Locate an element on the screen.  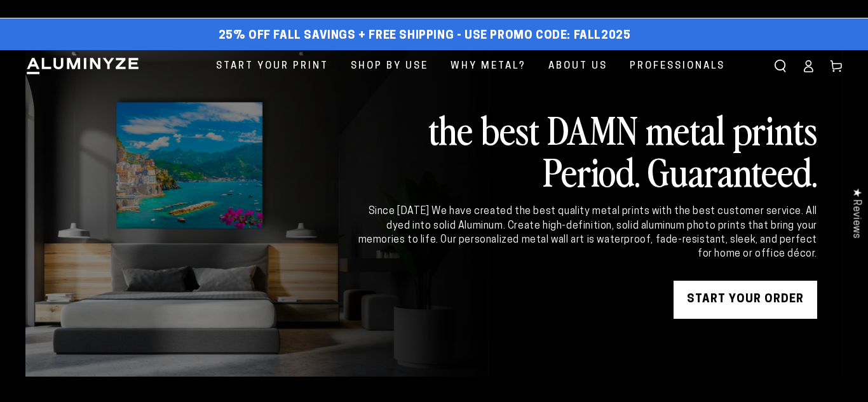
a: Why Metal? is located at coordinates (488, 66).